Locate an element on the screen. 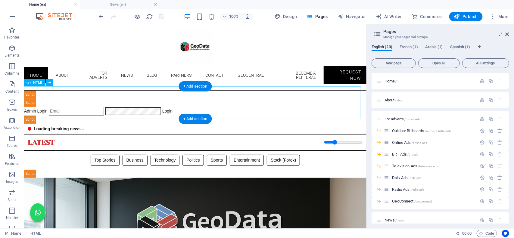 Image resolution: width=514 pixels, height=238 pixels. span: Navigator is located at coordinates (352, 17).